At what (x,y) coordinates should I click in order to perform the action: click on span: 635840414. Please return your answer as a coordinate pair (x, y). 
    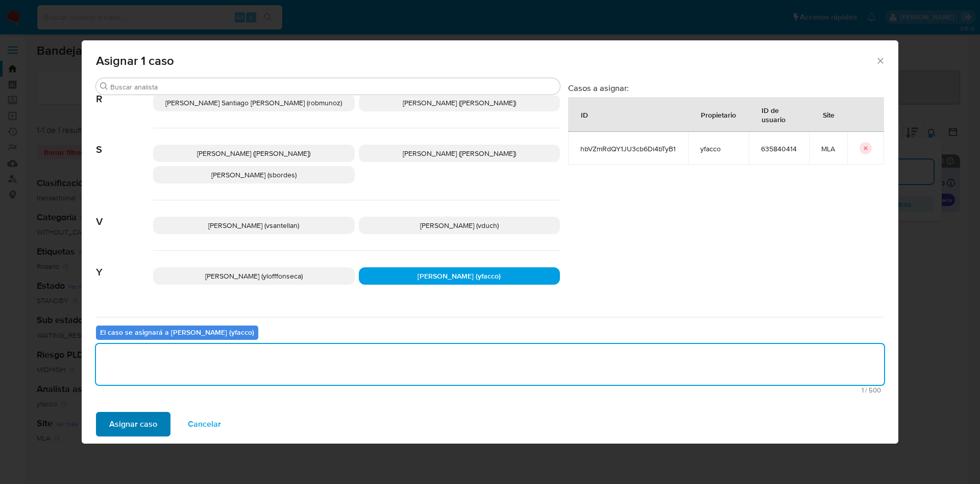
    Looking at the image, I should click on (779, 149).